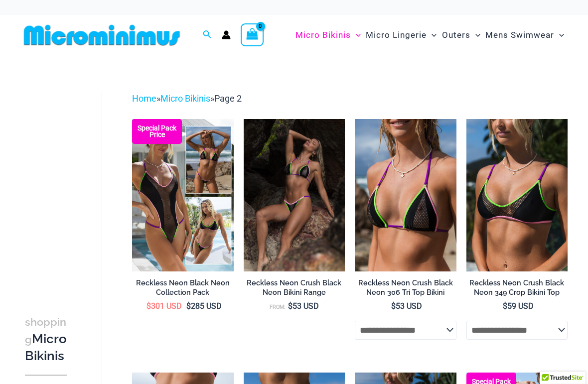 The width and height of the screenshot is (588, 384). What do you see at coordinates (183, 195) in the screenshot?
I see `a: Collection Pack Top BTop B` at bounding box center [183, 195].